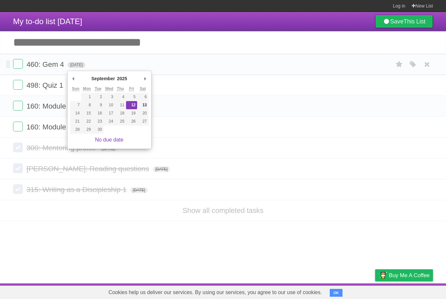 Image resolution: width=446 pixels, height=299 pixels. I want to click on a: SaveThis List, so click(404, 22).